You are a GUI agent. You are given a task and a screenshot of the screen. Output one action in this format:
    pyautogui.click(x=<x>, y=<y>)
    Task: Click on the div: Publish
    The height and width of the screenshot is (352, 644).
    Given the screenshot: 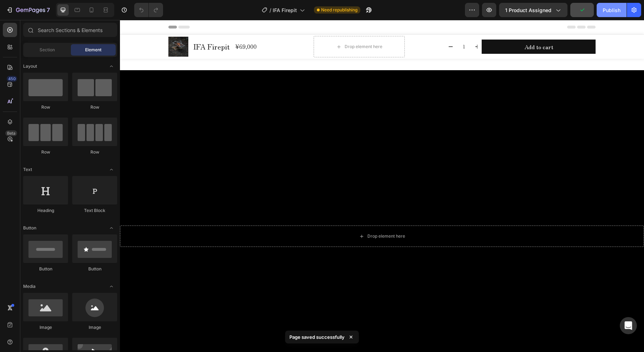 What is the action you would take?
    pyautogui.click(x=612, y=10)
    